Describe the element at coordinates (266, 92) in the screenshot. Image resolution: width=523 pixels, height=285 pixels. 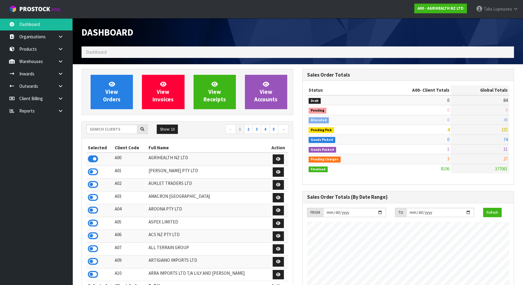
I see `a: ViewAccounts` at that location.